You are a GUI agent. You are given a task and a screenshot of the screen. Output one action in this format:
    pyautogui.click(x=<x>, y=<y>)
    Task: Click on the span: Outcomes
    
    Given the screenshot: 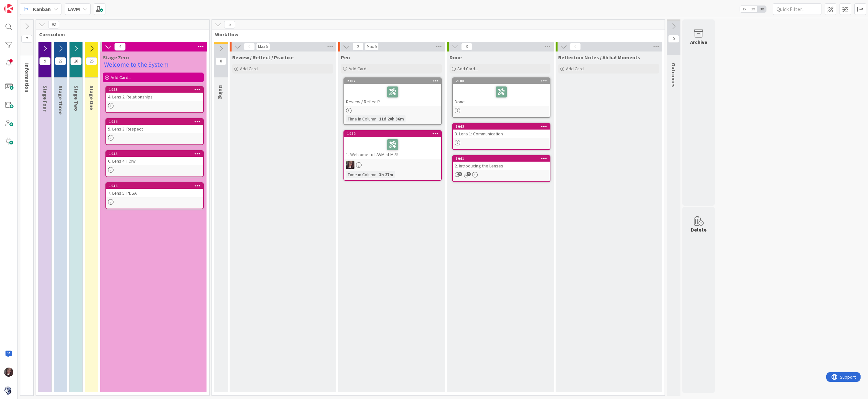 What is the action you would take?
    pyautogui.click(x=674, y=75)
    